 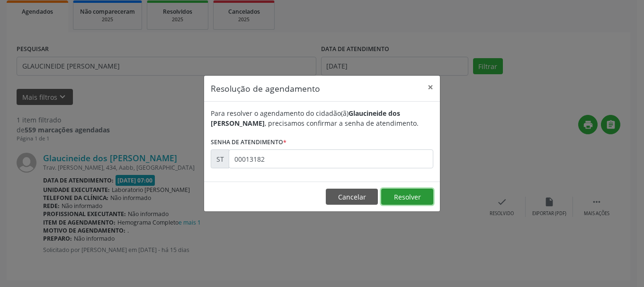 I want to click on div: ST, so click(x=220, y=159).